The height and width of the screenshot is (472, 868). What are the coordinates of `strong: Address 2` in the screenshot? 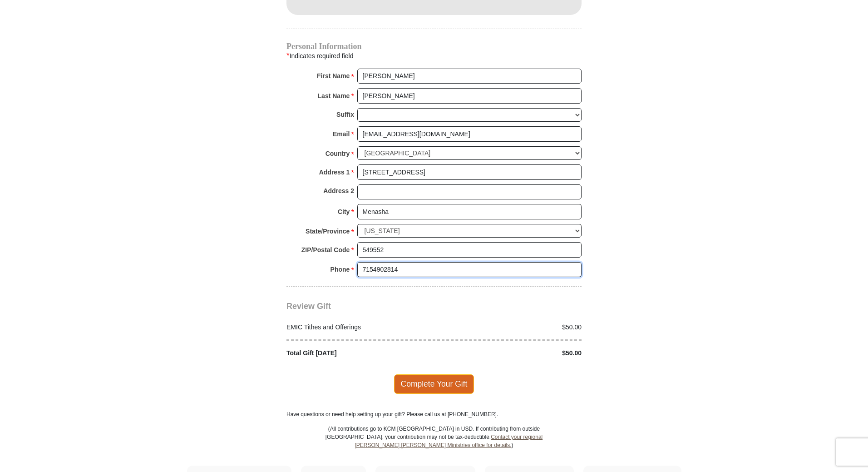 It's located at (339, 191).